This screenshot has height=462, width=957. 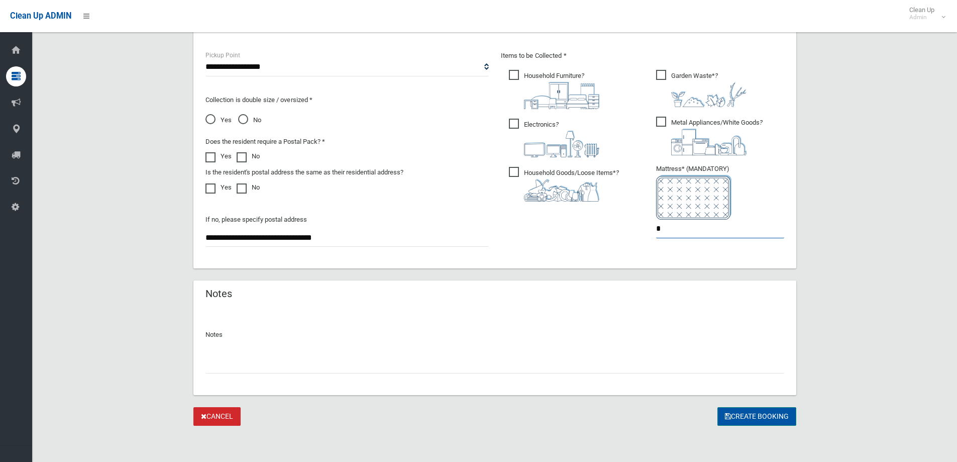 I want to click on span: Yes, so click(x=219, y=120).